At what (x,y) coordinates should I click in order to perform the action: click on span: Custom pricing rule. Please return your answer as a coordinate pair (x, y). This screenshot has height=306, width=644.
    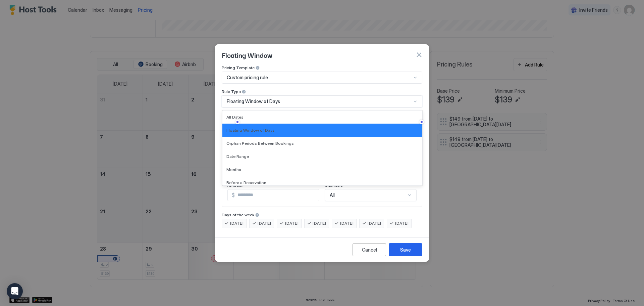
    Looking at the image, I should click on (247, 77).